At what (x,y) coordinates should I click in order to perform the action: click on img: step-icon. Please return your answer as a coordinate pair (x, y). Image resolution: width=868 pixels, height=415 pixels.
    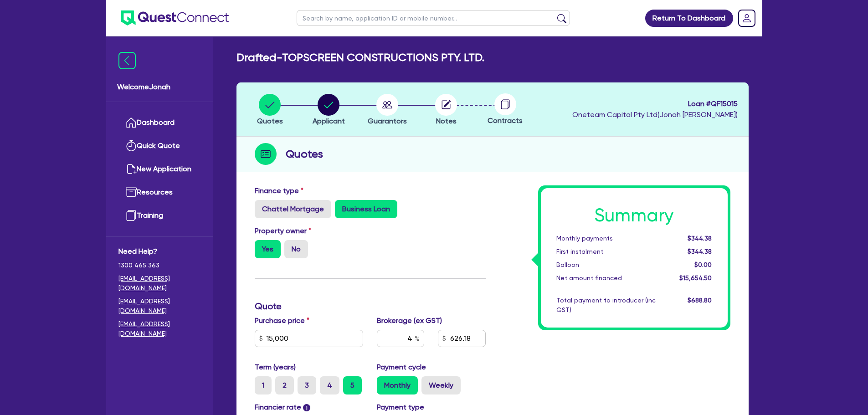
    Looking at the image, I should click on (266, 154).